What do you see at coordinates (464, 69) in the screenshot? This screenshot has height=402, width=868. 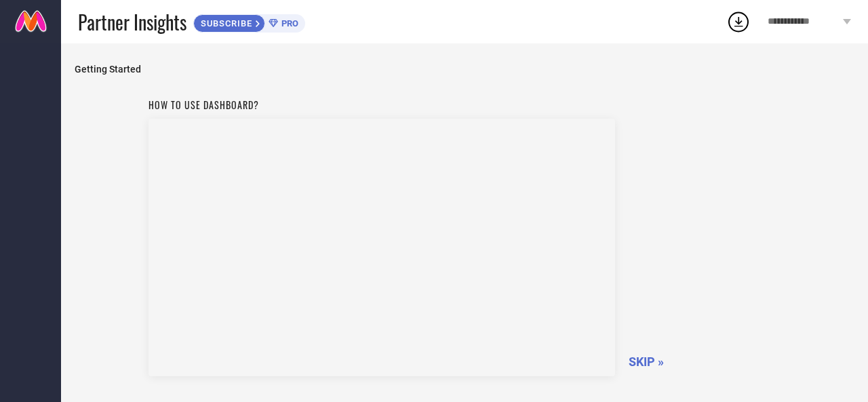 I see `span: Getting Started` at bounding box center [464, 69].